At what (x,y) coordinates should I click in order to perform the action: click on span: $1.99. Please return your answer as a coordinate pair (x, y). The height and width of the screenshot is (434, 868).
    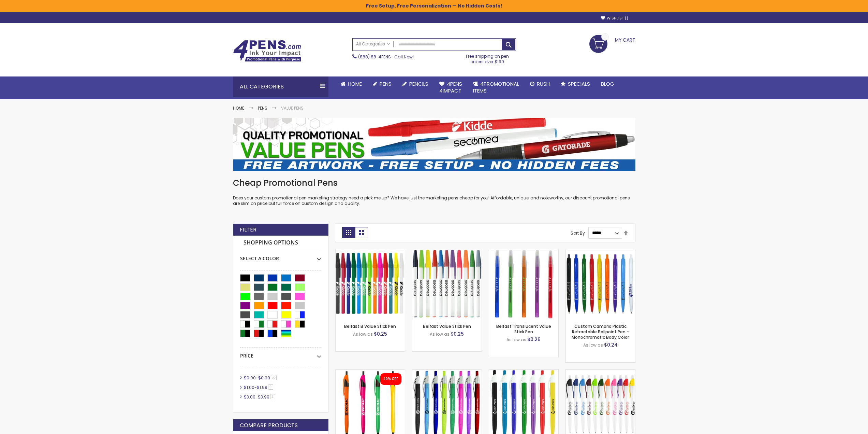
    Looking at the image, I should click on (261, 387).